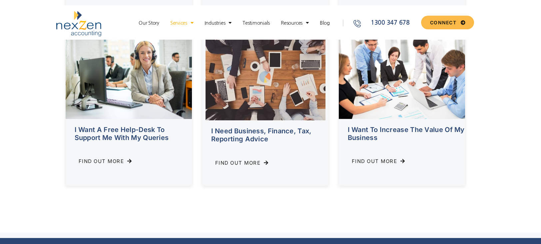 The image size is (541, 244). Describe the element at coordinates (386, 23) in the screenshot. I see `a: 1300 347 678` at that location.